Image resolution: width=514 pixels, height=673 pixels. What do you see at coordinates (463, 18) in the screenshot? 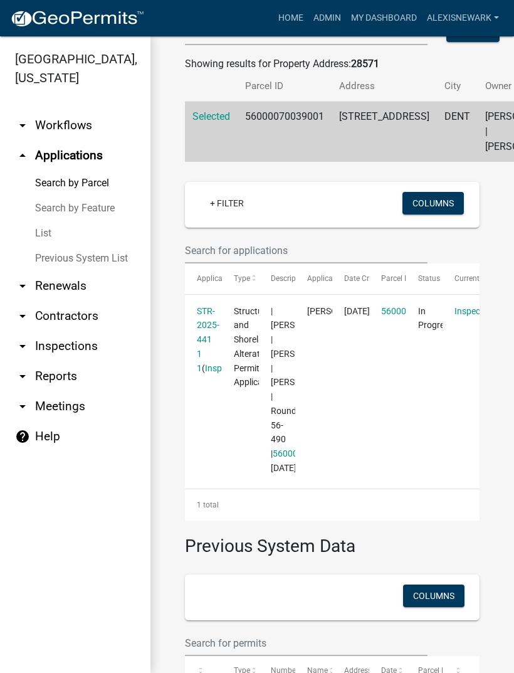
I see `a: alexisnewark` at bounding box center [463, 18].